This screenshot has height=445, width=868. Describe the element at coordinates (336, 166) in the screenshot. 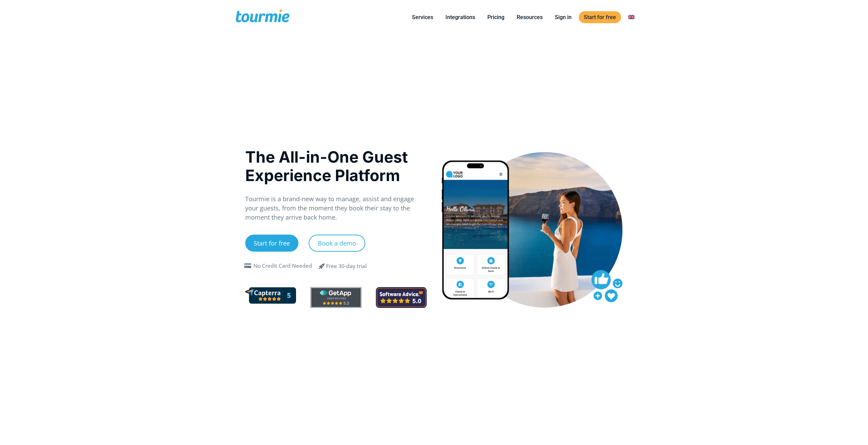

I see `h1: The All-in-One Guest Experience Platform` at that location.